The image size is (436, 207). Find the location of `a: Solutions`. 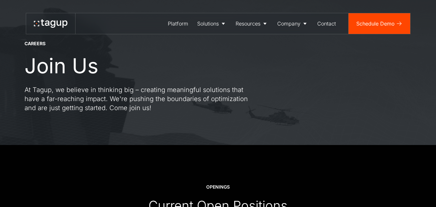

a: Solutions is located at coordinates (212, 24).